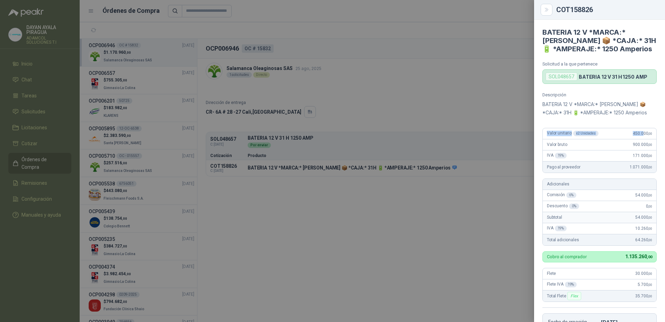 Image resolution: width=665 pixels, height=322 pixels. Describe the element at coordinates (599, 240) in the screenshot. I see `div: Total adicionales` at that location.